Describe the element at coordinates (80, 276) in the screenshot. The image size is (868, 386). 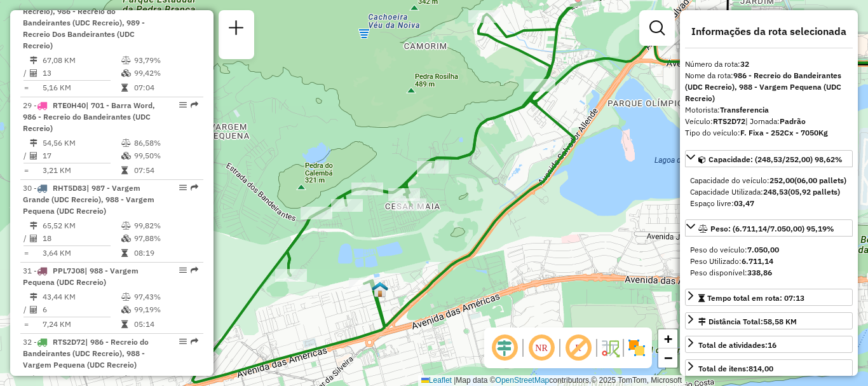
I see `span: 31 -` at that location.